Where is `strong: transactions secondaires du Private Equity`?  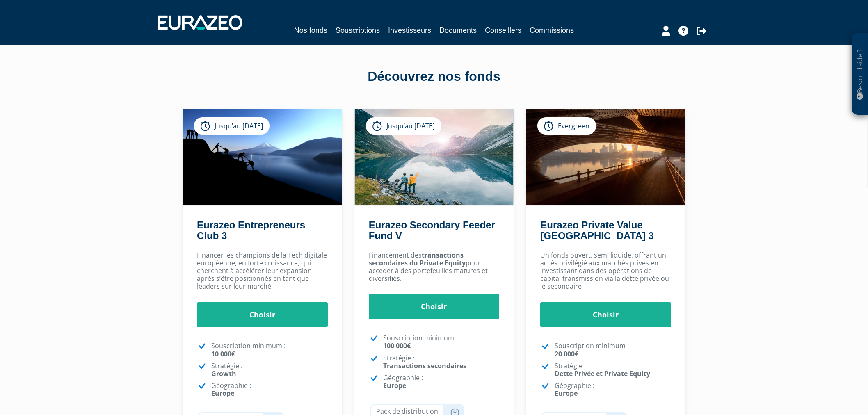
strong: transactions secondaires du Private Equity is located at coordinates (418, 259).